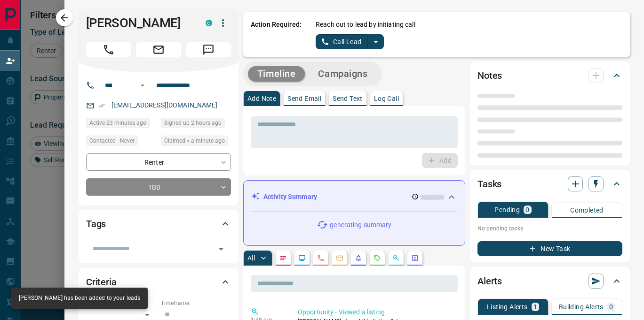  Describe the element at coordinates (580, 307) in the screenshot. I see `p: Building Alerts` at that location.